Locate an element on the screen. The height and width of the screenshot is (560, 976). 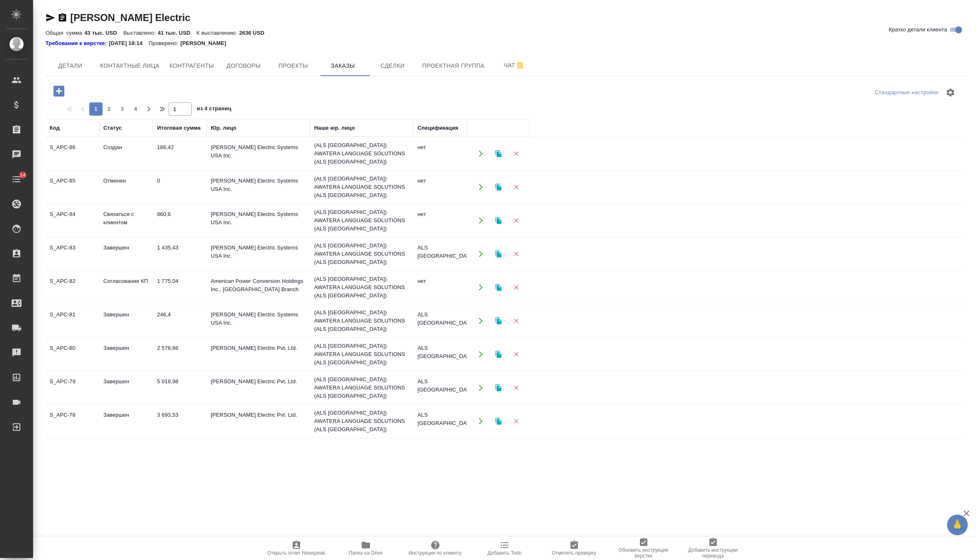
td: 2 578,66 is located at coordinates (179, 355).